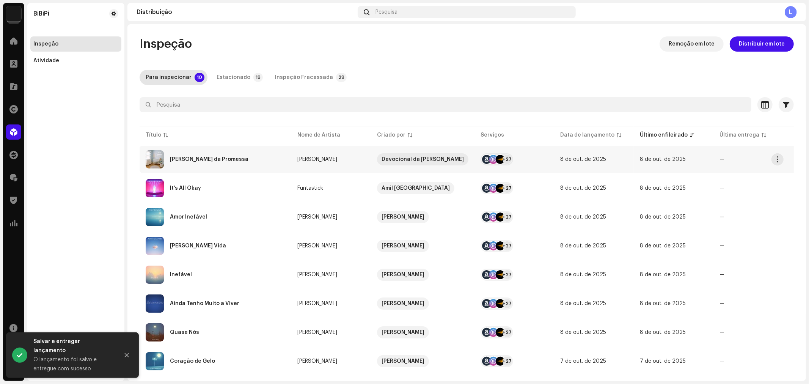 The height and width of the screenshot is (384, 809). I want to click on div: L, so click(791, 12).